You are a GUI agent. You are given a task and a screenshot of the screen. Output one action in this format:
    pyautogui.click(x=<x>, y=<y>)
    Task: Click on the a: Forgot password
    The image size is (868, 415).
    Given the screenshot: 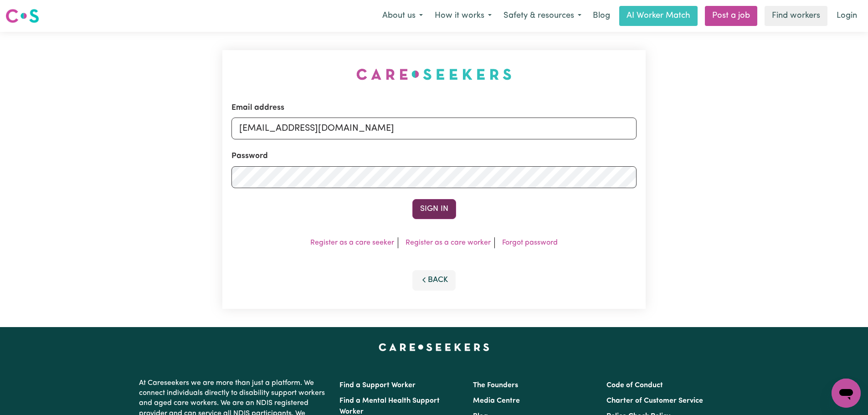 What is the action you would take?
    pyautogui.click(x=530, y=243)
    